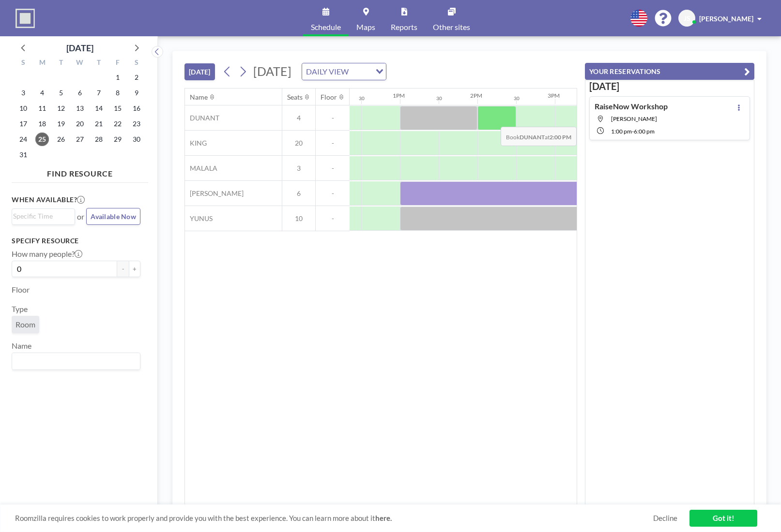 Image resolution: width=781 pixels, height=532 pixels. I want to click on span: 3, so click(299, 168).